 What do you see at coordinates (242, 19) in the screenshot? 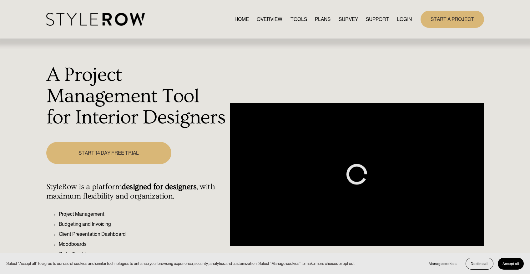
I see `a: HOME` at bounding box center [242, 19].